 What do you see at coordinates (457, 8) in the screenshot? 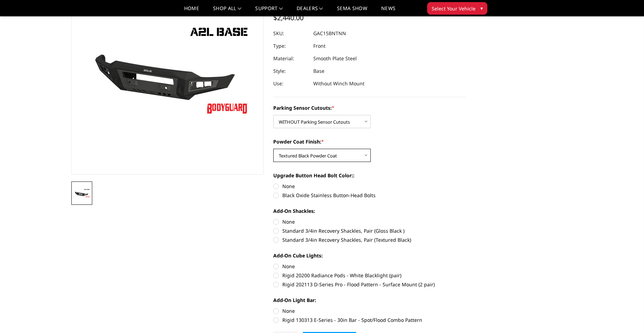
I see `button: Select Your Vehicle` at bounding box center [457, 8].